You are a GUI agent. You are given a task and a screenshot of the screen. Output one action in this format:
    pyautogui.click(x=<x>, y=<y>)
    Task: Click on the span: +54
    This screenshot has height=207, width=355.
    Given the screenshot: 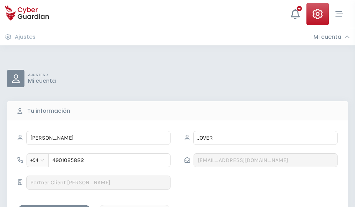 What is the action you would take?
    pyautogui.click(x=37, y=161)
    